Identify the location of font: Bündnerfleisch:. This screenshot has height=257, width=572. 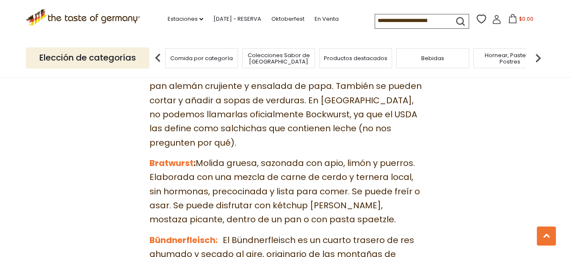
(183, 240).